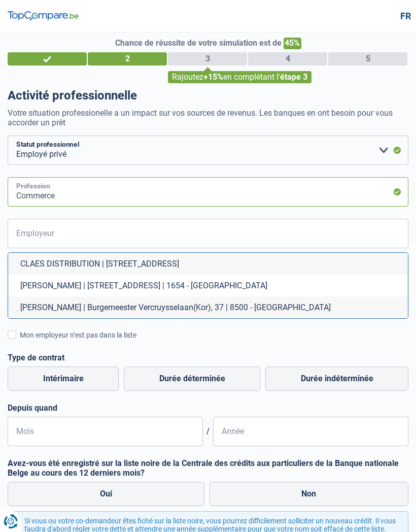 Image resolution: width=416 pixels, height=532 pixels. I want to click on label: Intérimaire, so click(63, 379).